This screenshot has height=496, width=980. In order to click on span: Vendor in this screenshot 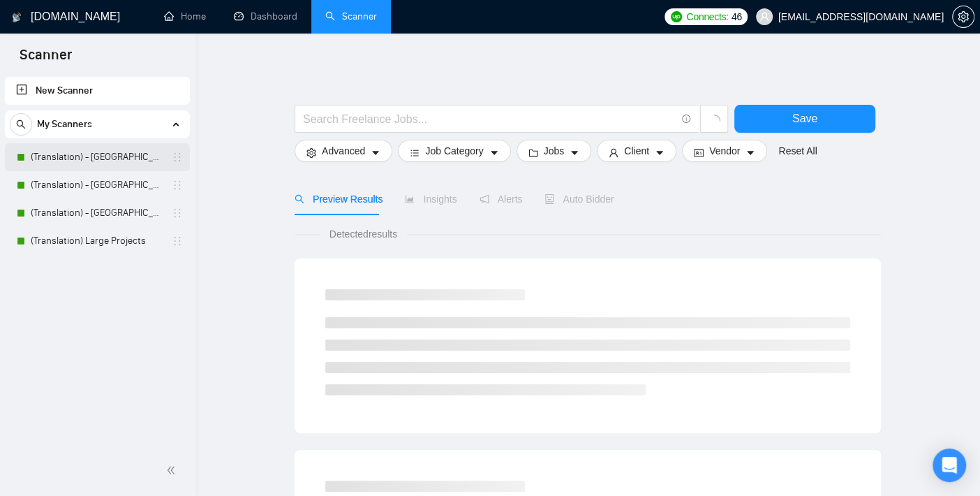, I will do `click(725, 151)`.